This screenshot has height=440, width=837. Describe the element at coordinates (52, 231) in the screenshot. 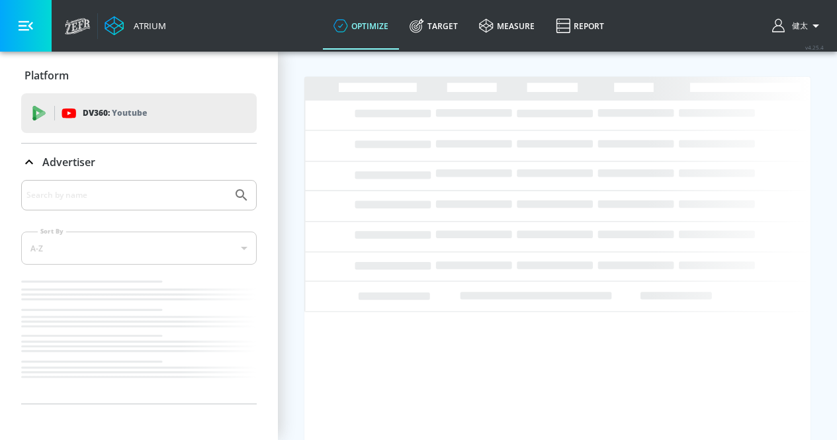

I see `label: Sort By` at that location.